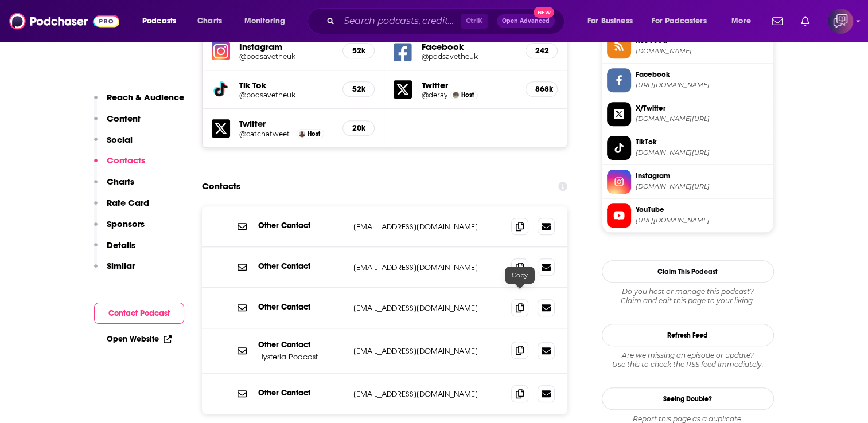 The height and width of the screenshot is (423, 868). What do you see at coordinates (302, 134) in the screenshot?
I see `a: Chenjerai Kumanyika` at bounding box center [302, 134].